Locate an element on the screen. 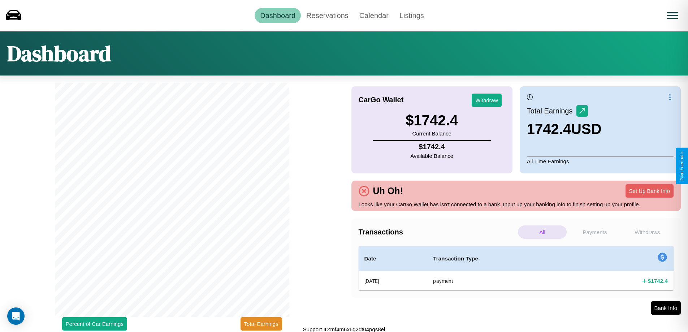 This screenshot has height=332, width=688. h4: Date is located at coordinates (393, 259).